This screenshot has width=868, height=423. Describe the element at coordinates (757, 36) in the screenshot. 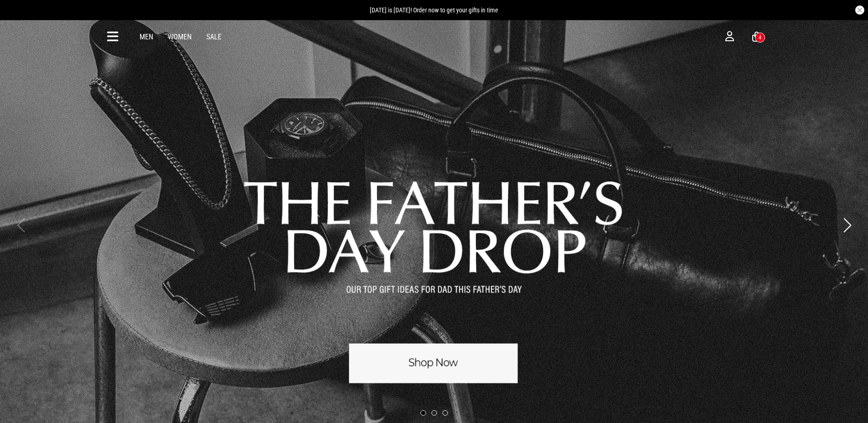

I see `a: 4` at that location.